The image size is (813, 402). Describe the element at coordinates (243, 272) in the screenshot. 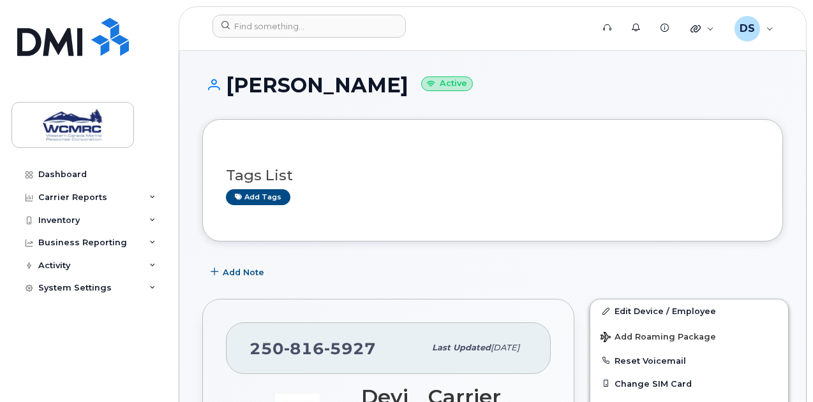

I see `span: Add Note` at that location.